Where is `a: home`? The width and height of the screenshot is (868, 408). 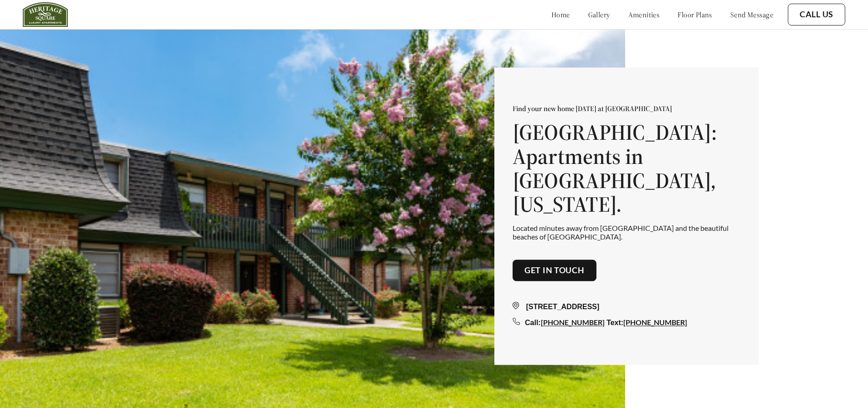
a: home is located at coordinates (561, 14).